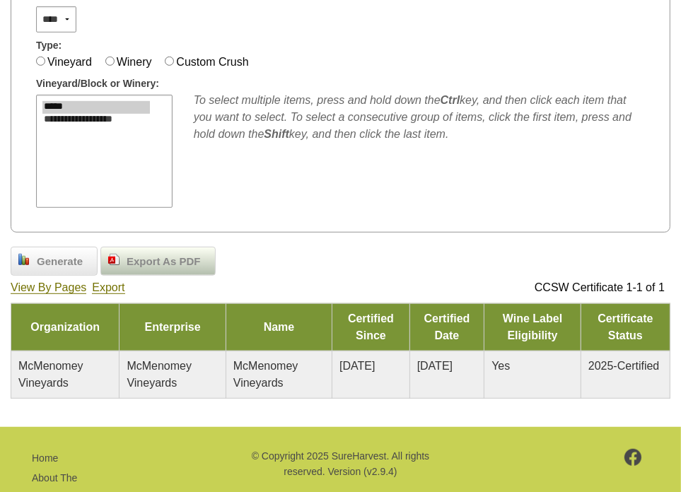 Image resolution: width=681 pixels, height=492 pixels. What do you see at coordinates (451, 100) in the screenshot?
I see `b: Ctrl` at bounding box center [451, 100].